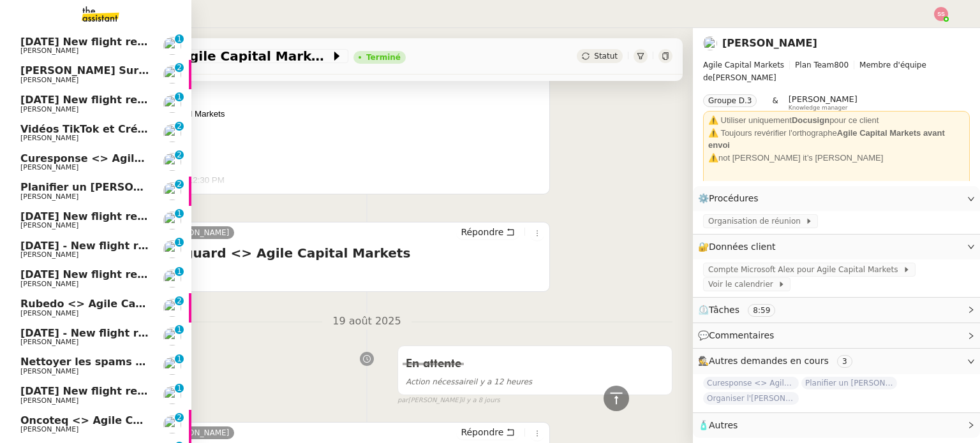 Image resolution: width=980 pixels, height=443 pixels. Describe the element at coordinates (384, 58) in the screenshot. I see `div: Terminé` at that location.